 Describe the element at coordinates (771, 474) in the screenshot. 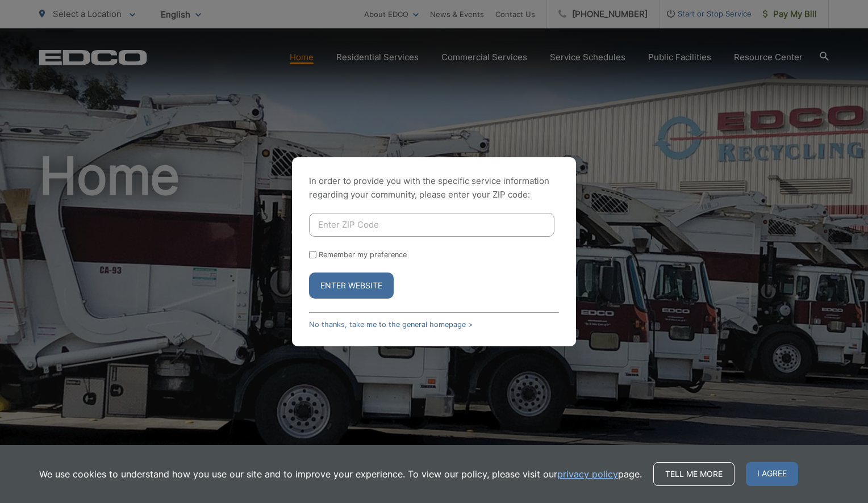

I see `span: I agree` at that location.